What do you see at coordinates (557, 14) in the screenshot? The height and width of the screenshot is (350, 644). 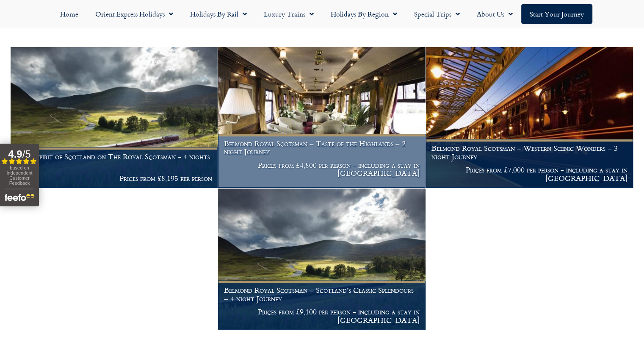 I see `a: Start your Journey` at bounding box center [557, 14].